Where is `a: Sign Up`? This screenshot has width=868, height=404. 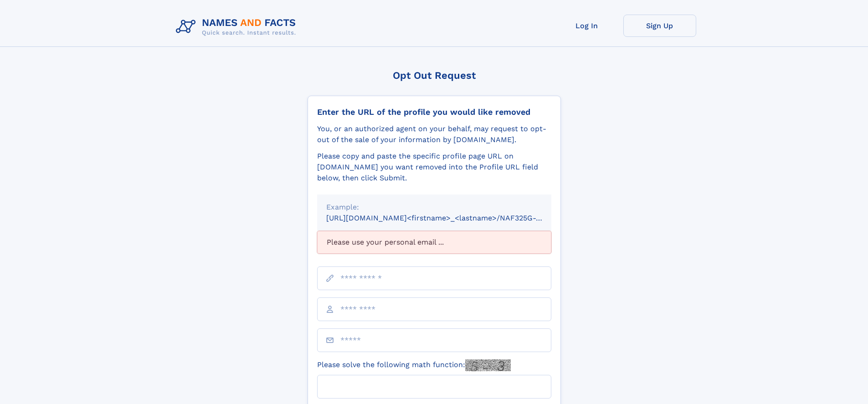 a: Sign Up is located at coordinates (660, 25).